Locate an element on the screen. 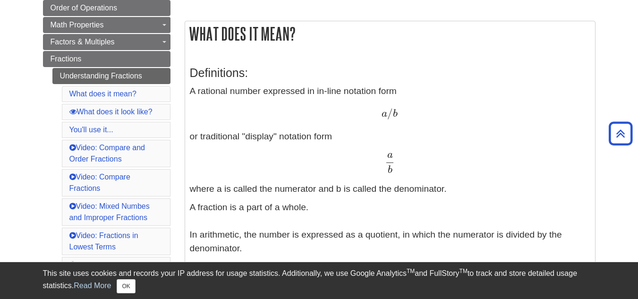 Image resolution: width=638 pixels, height=299 pixels. a: Video: Compare Fractions is located at coordinates (100, 182).